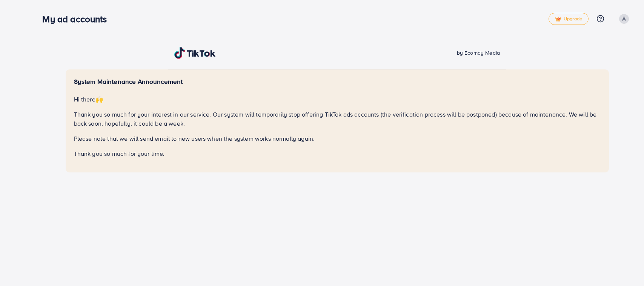  What do you see at coordinates (338, 81) in the screenshot?
I see `h5: System Maintenance Announcement` at bounding box center [338, 81].